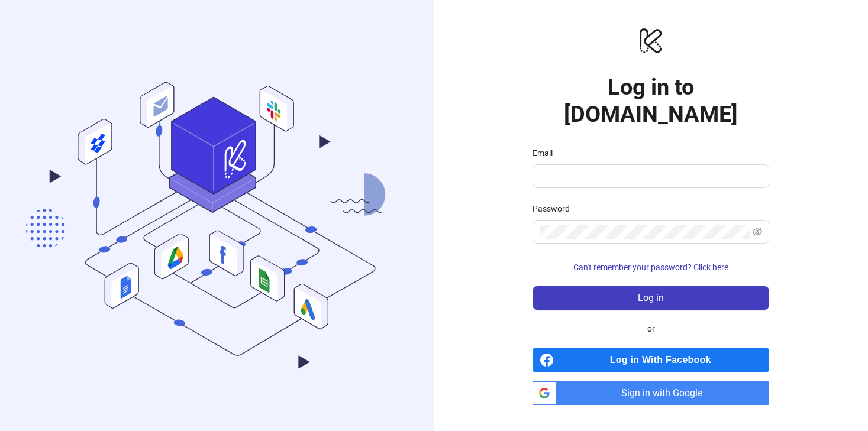 The image size is (868, 431). I want to click on span: or, so click(651, 329).